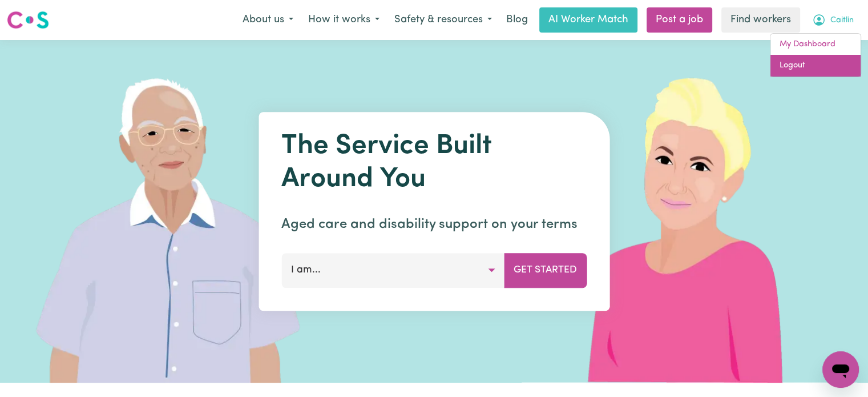 This screenshot has height=397, width=868. Describe the element at coordinates (434, 224) in the screenshot. I see `p: Aged care and disability support on your terms` at that location.